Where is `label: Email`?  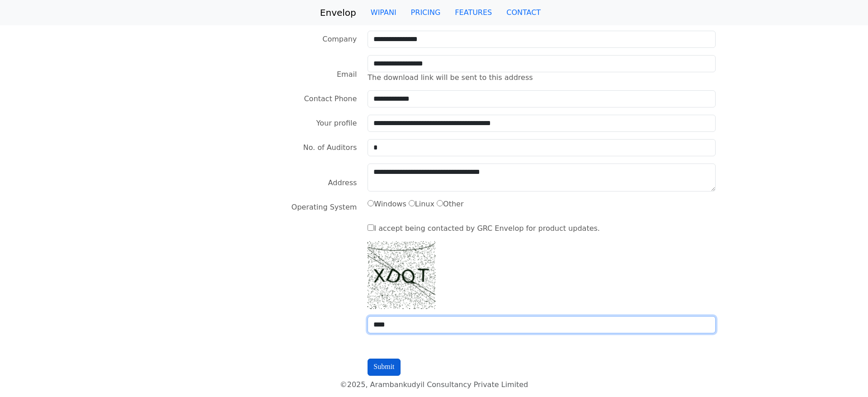
label: Email is located at coordinates (347, 74).